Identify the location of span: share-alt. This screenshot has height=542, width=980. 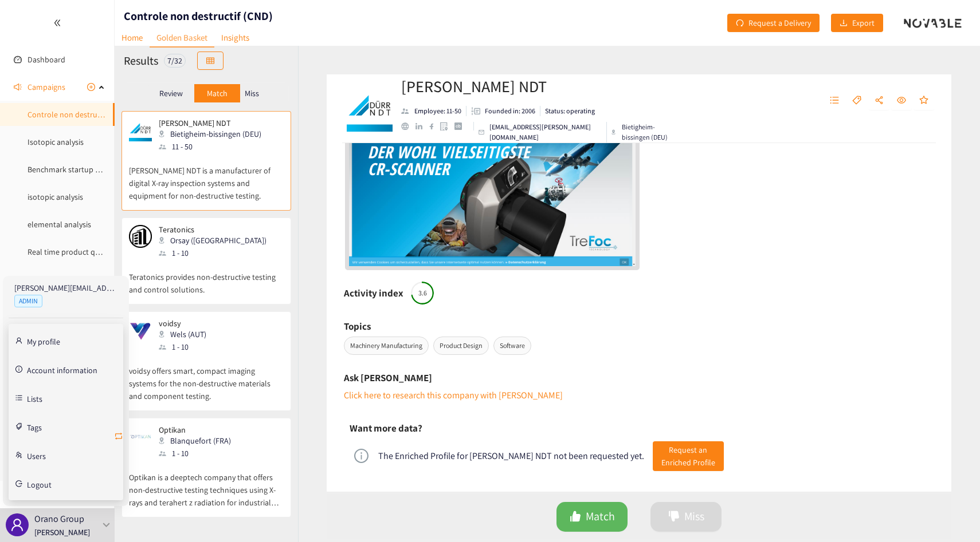
(879, 101).